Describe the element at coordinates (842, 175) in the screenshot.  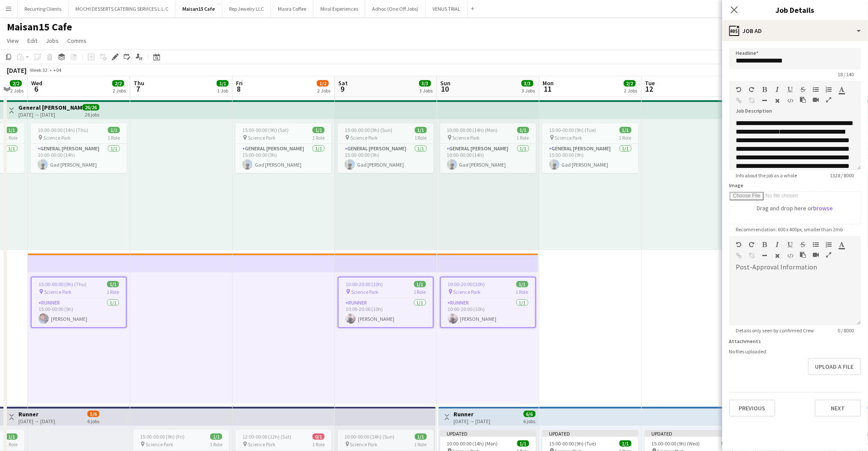
I see `span: 1328 / 8000` at that location.